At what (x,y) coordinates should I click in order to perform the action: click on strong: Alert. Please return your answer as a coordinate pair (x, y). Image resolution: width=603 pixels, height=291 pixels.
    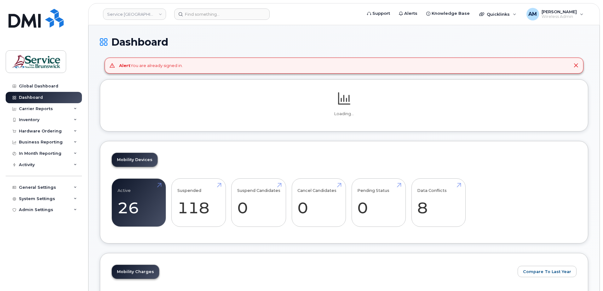
    Looking at the image, I should click on (125, 65).